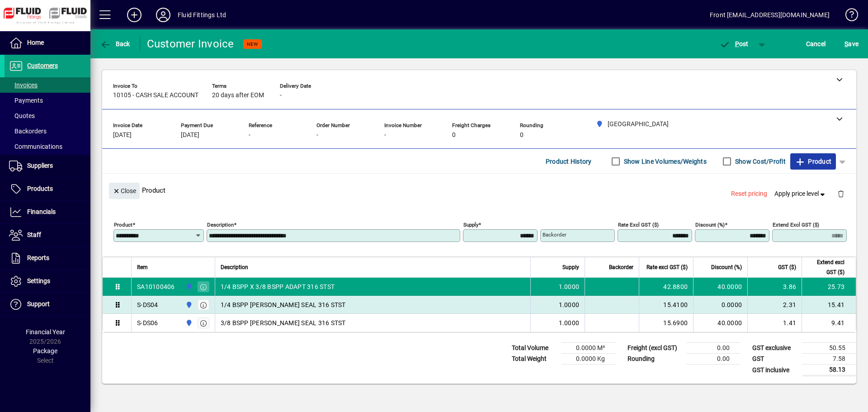 This screenshot has height=412, width=868. I want to click on span: Financial Year, so click(45, 332).